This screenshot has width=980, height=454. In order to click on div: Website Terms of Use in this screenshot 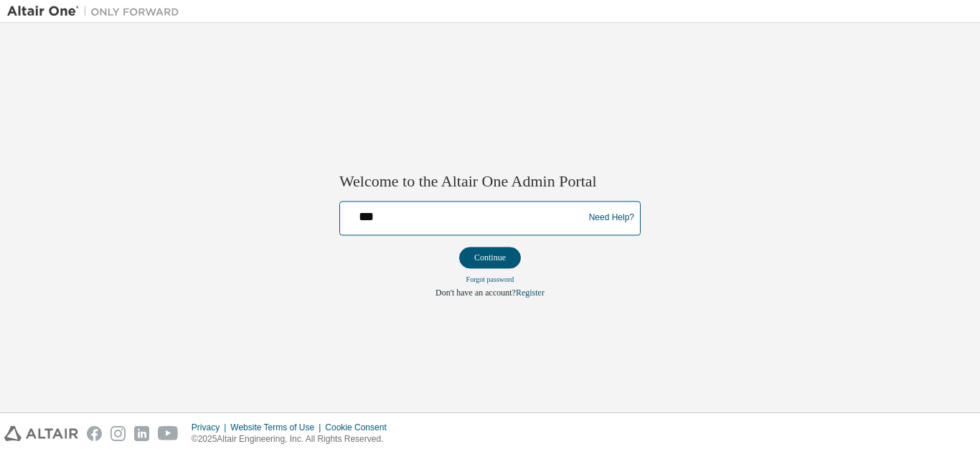, I will do `click(278, 428)`.